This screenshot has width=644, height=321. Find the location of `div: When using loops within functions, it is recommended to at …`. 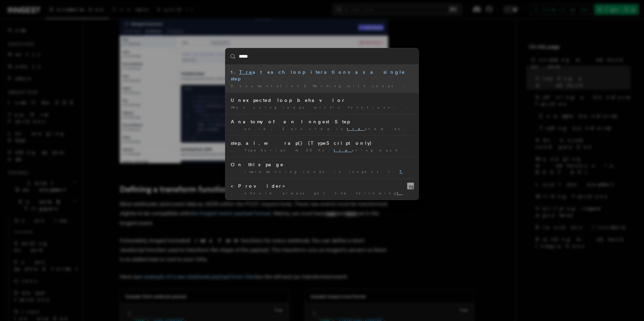

div: When using loops within functions, it is recommended to at … is located at coordinates (322, 107).